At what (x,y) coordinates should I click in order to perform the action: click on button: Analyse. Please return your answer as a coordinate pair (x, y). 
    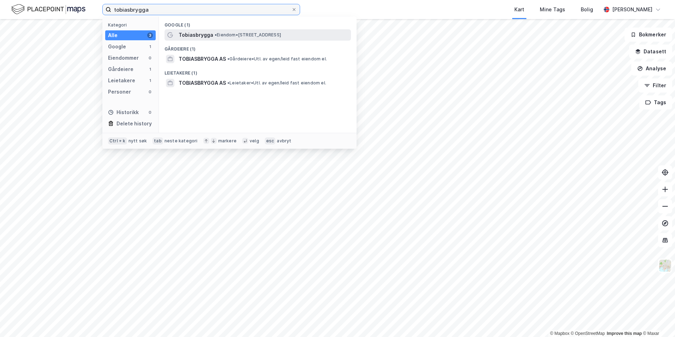
    Looking at the image, I should click on (651, 68).